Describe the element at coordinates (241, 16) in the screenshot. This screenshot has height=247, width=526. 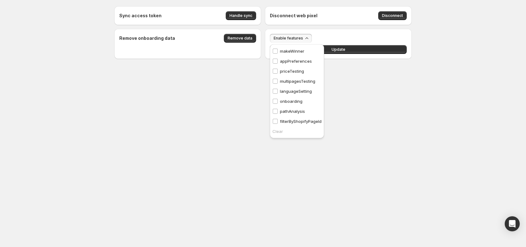
I see `span: Handle sync` at that location.